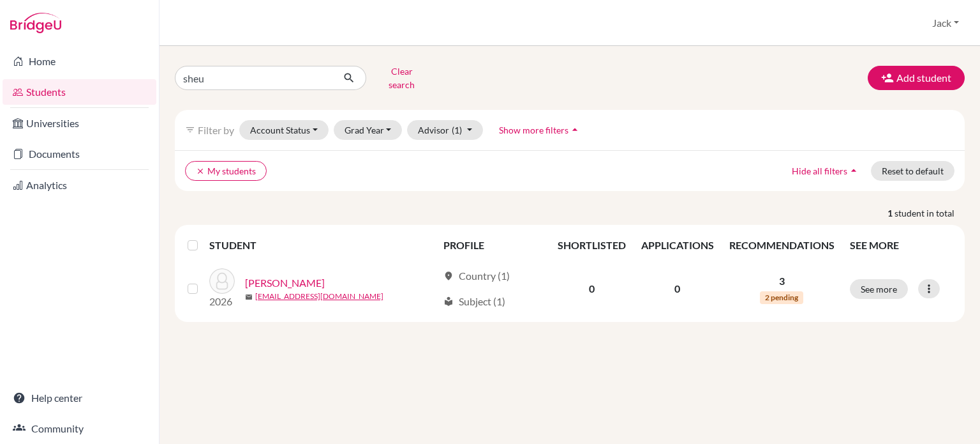  What do you see at coordinates (201, 171) in the screenshot?
I see `i: clear` at bounding box center [201, 171].